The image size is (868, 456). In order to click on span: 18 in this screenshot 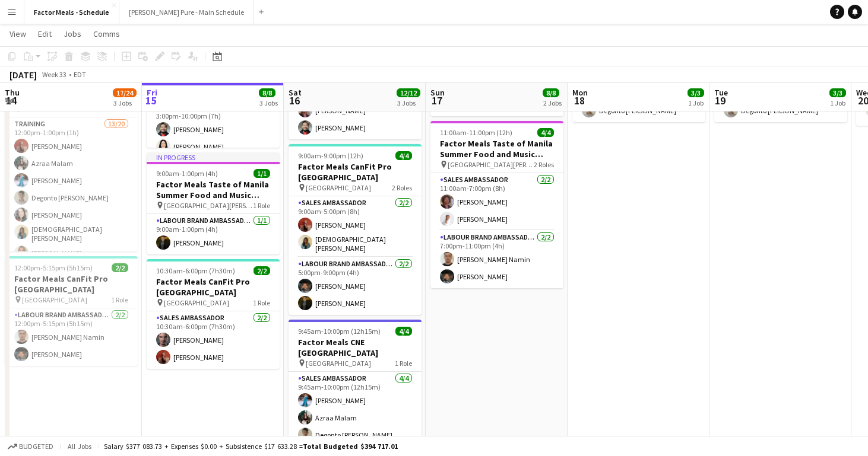, I will do `click(578, 101)`.